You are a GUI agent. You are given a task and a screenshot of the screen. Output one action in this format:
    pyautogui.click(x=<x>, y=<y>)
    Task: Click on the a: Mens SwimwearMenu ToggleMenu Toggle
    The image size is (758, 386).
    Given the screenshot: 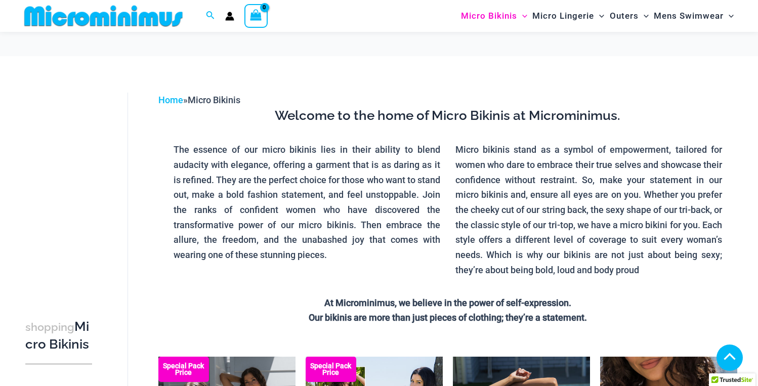 What is the action you would take?
    pyautogui.click(x=693, y=16)
    